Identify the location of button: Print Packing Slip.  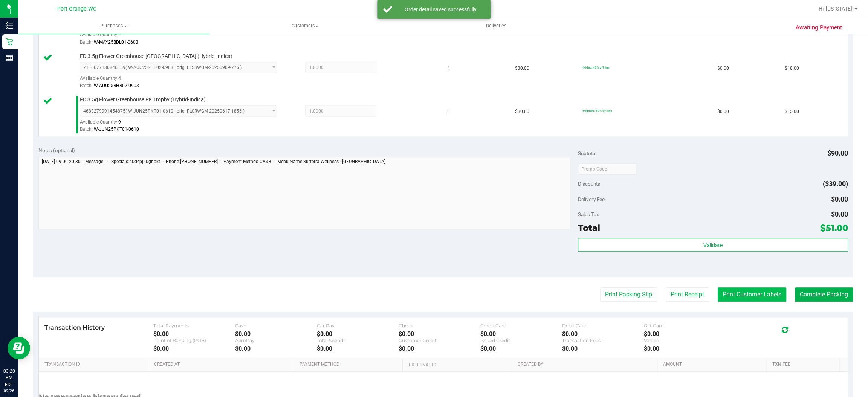
(628, 295).